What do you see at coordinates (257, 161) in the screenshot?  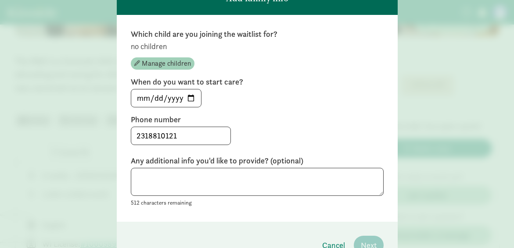 I see `label: Any additional info you'd like to provide? (optional)` at bounding box center [257, 161].